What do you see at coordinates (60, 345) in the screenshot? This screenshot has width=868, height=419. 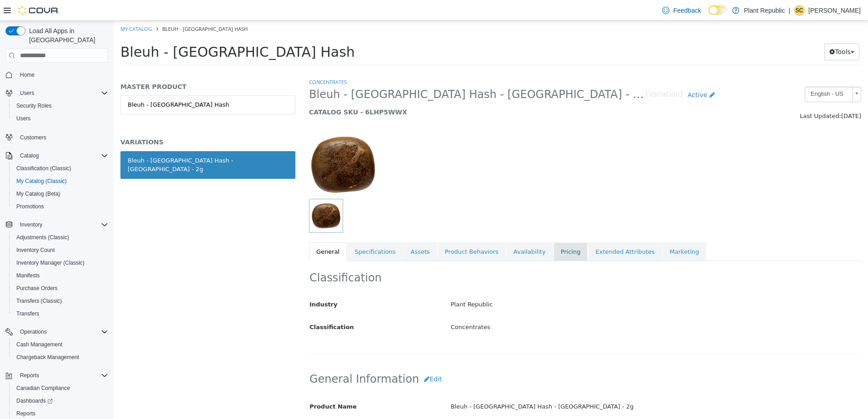 I see `button: Cash Management` at bounding box center [60, 345].